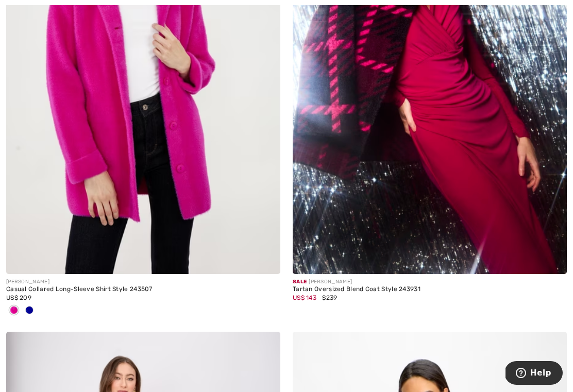 This screenshot has height=392, width=573. I want to click on span: $239, so click(329, 298).